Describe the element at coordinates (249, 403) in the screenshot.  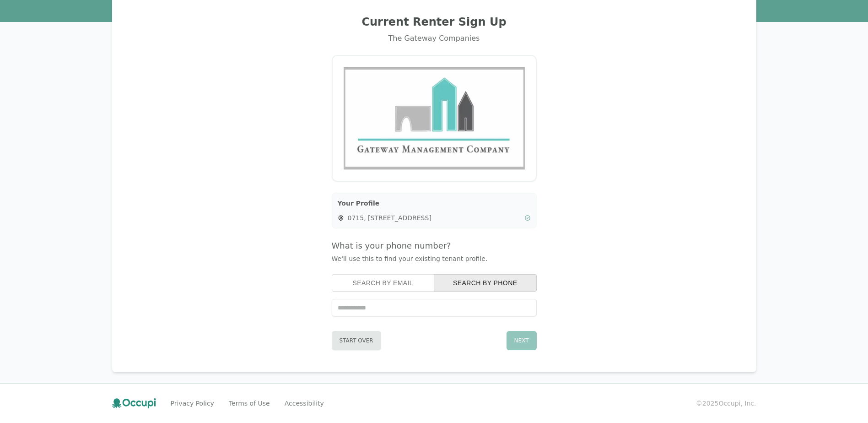
I see `a: Terms of Use` at that location.